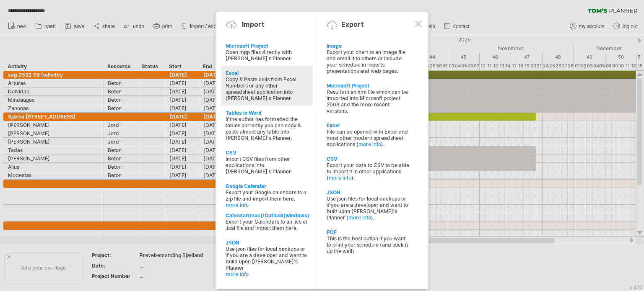 The height and width of the screenshot is (291, 644). Describe the element at coordinates (352, 24) in the screenshot. I see `div: Export` at that location.